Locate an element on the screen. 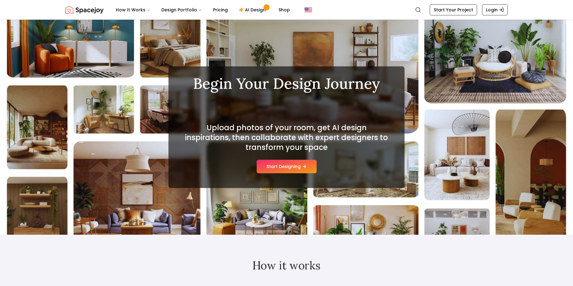 This screenshot has height=286, width=573. h2: Upload photos of your room, get AI design inspirations, then collaborate with expert designers to... is located at coordinates (286, 138).